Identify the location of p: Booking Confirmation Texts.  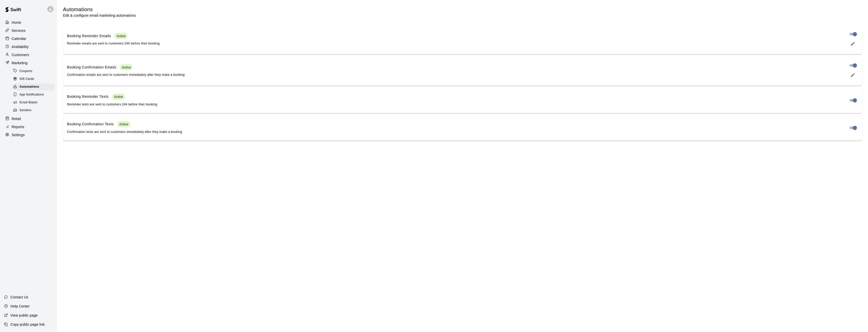
(90, 124).